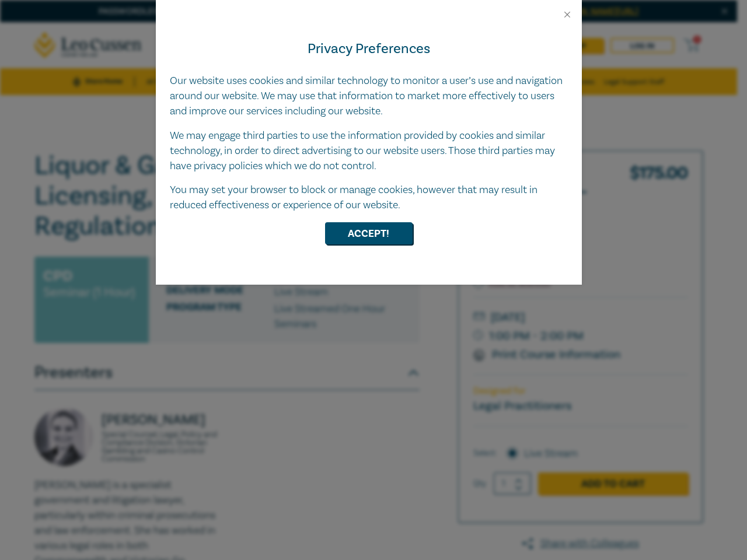 The height and width of the screenshot is (560, 747). I want to click on p: We may engage third parties to use the information provided by cookies and similar technology, in..., so click(368, 151).